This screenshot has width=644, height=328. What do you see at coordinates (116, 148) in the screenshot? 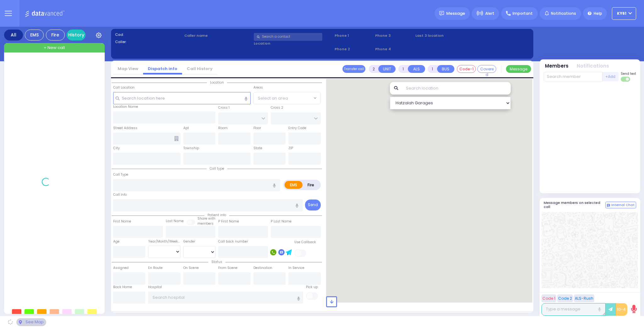
I see `label: City` at bounding box center [116, 148].